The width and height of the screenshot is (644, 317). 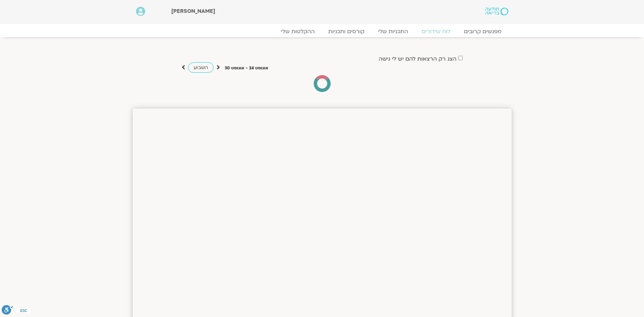 I want to click on a: לוח שידורים, so click(x=436, y=31).